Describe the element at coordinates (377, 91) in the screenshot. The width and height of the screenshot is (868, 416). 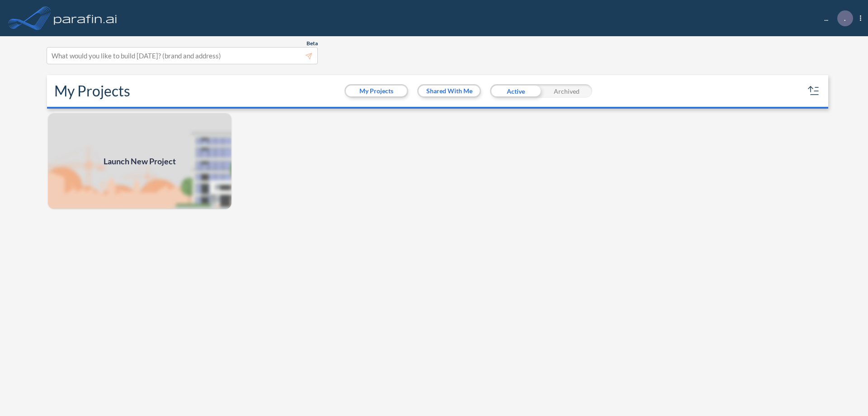
I see `button: My Projects` at that location.